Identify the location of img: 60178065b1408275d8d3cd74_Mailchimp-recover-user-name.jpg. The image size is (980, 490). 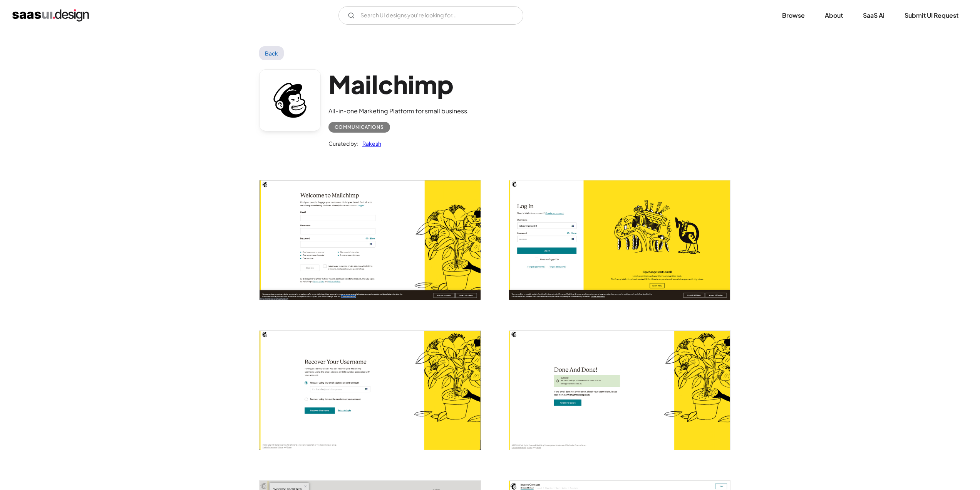
(370, 390).